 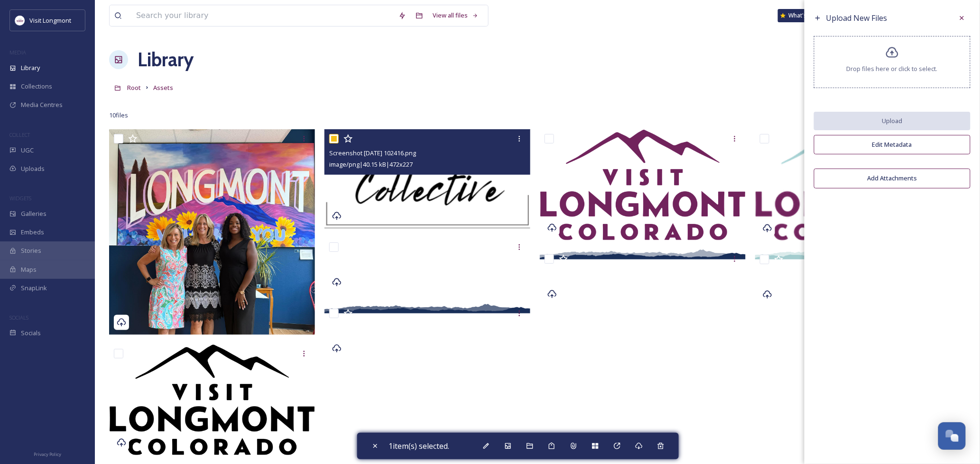 What do you see at coordinates (856, 18) in the screenshot?
I see `span: Upload New Files` at bounding box center [856, 18].